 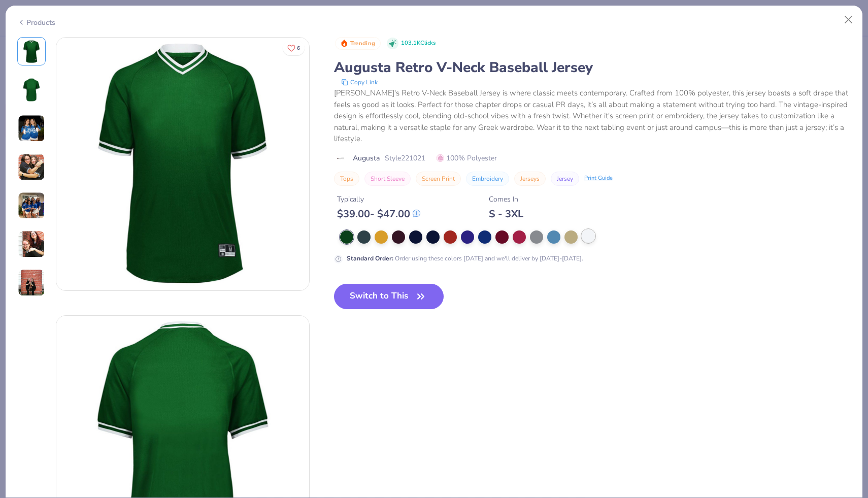 What do you see at coordinates (36, 22) in the screenshot?
I see `div: Products` at bounding box center [36, 22].